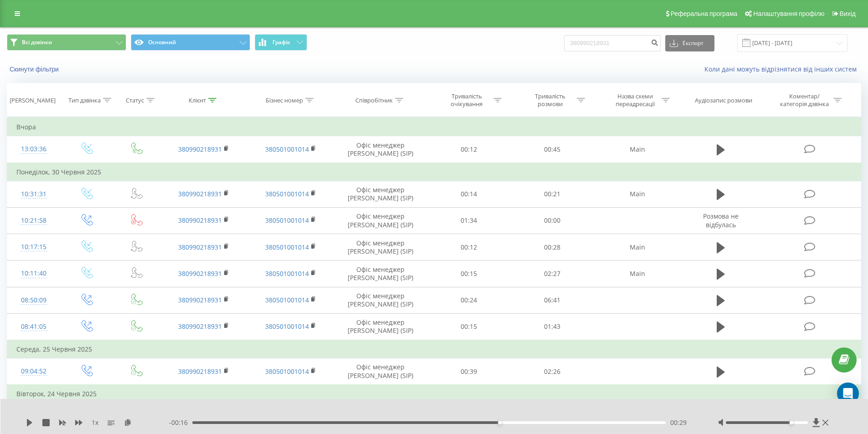 This screenshot has height=434, width=868. What do you see at coordinates (434, 393) in the screenshot?
I see `td: Вівторок, 24 Червня 2025` at bounding box center [434, 393].